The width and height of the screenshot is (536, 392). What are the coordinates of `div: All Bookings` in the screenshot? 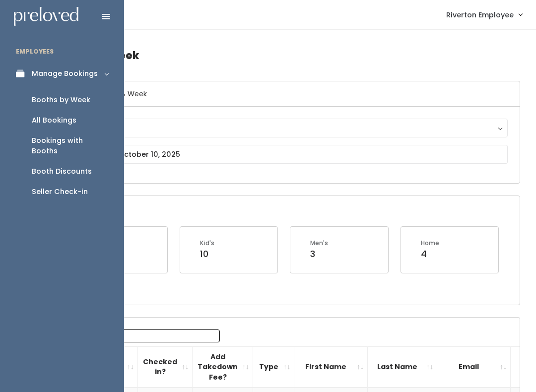 It's located at (54, 120).